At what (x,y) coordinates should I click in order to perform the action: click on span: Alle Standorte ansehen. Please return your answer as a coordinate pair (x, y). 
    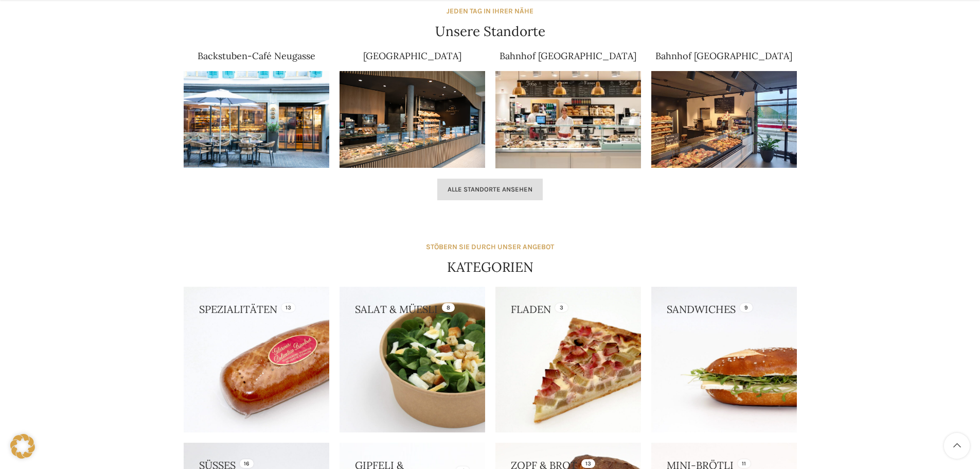
    Looking at the image, I should click on (490, 190).